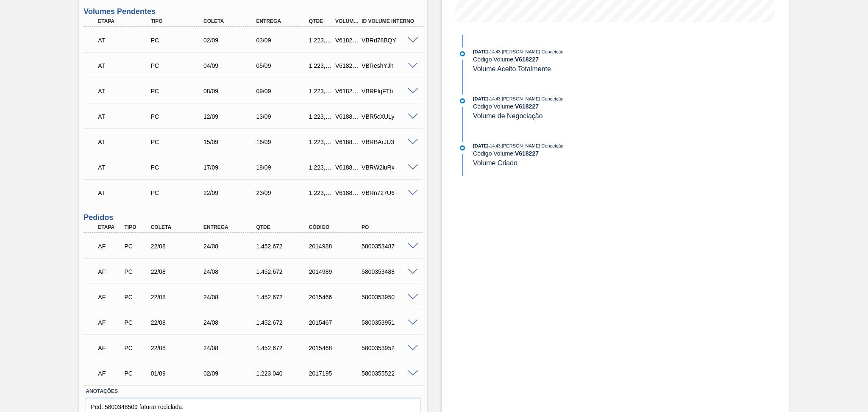 This screenshot has width=868, height=412. What do you see at coordinates (253, 12) in the screenshot?
I see `h3: Volumes Pendentes` at bounding box center [253, 12].